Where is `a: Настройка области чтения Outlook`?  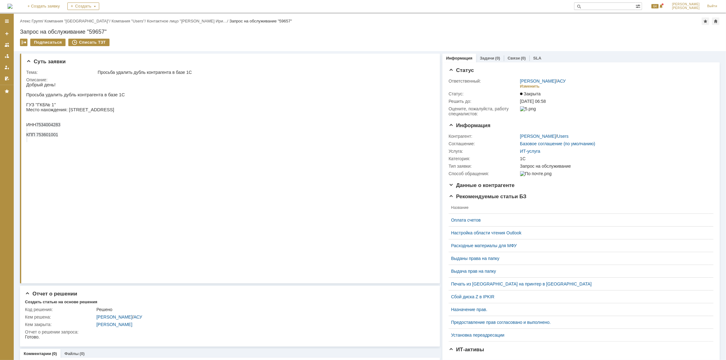 a: Настройка области чтения Outlook is located at coordinates (579, 233).